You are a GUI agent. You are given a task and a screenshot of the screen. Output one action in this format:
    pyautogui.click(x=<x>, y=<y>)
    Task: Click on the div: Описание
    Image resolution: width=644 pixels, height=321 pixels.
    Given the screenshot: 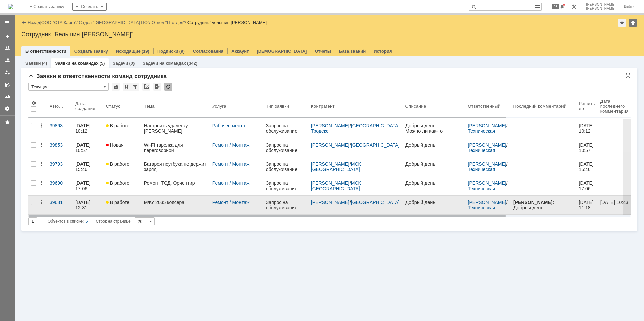 What is the action you would take?
    pyautogui.click(x=416, y=106)
    